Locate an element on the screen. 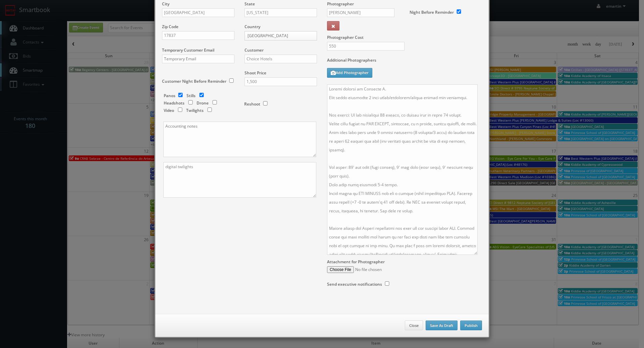 Image resolution: width=644 pixels, height=348 pixels. label: Send executive notifications is located at coordinates (355, 284).